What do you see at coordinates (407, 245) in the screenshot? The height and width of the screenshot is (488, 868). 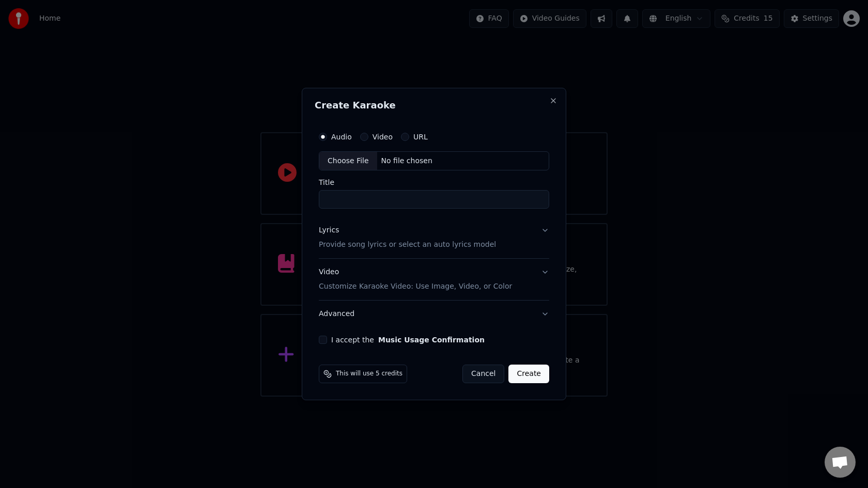 I see `p: Provide song lyrics or select an auto lyrics model` at bounding box center [407, 245].